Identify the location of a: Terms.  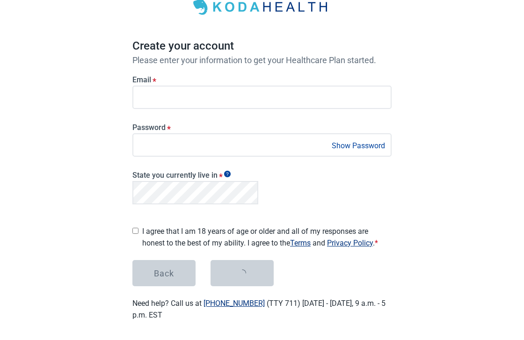
(301, 243).